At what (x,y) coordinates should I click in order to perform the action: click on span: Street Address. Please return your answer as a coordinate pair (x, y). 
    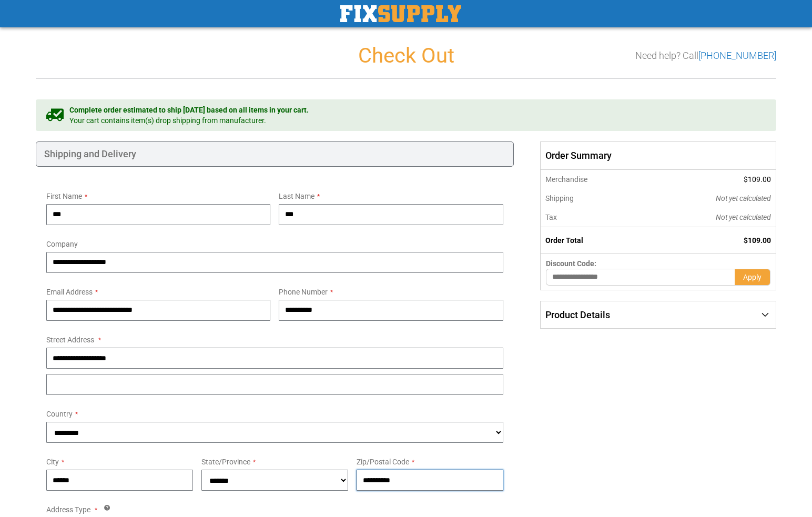
    Looking at the image, I should click on (70, 339).